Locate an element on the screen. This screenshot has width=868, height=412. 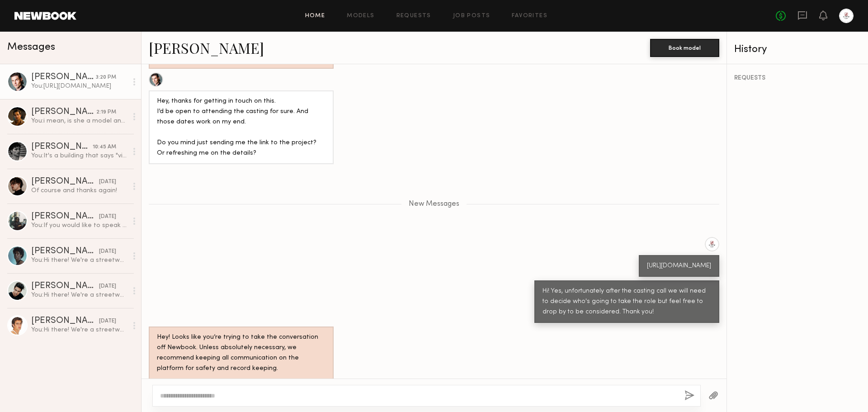
div: You: i mean, is she a model and has a portfolio? then yes send me her portfolio & her past work a... is located at coordinates (79, 121).